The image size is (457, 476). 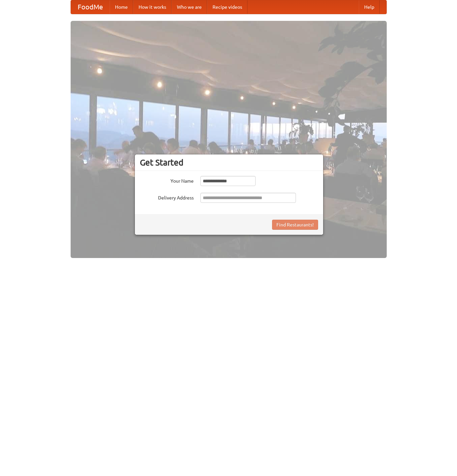 I want to click on a: FoodMe, so click(x=90, y=7).